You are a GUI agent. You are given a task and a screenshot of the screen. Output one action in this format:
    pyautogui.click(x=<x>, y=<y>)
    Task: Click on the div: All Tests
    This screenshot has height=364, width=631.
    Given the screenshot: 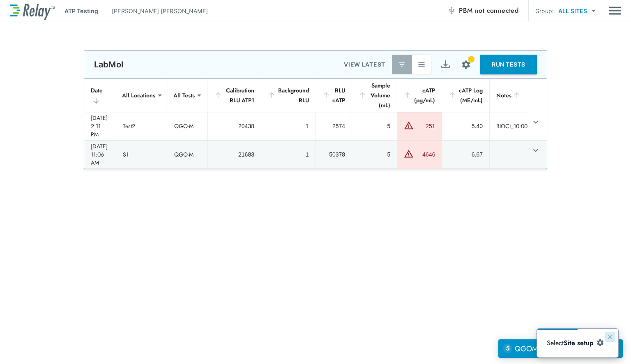 What is the action you would take?
    pyautogui.click(x=184, y=96)
    